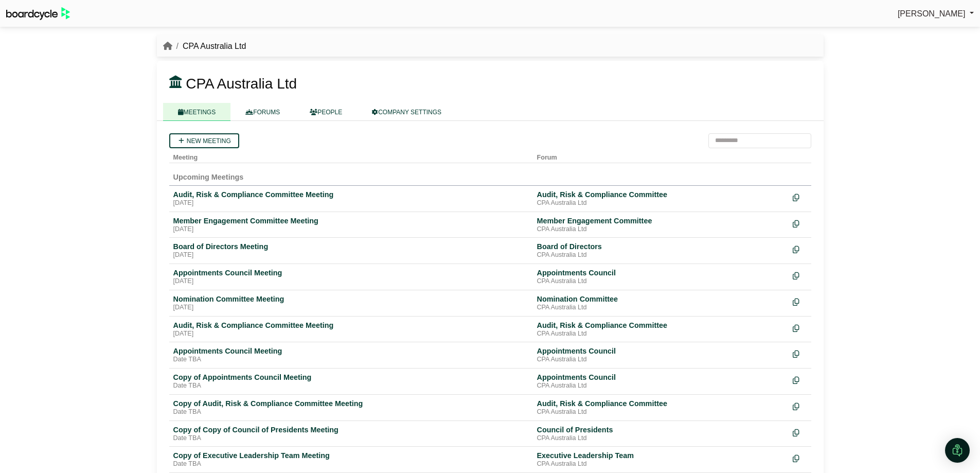  What do you see at coordinates (660, 459) in the screenshot?
I see `a: Executive Leadership Team CPA Australia Ltd` at bounding box center [660, 459].